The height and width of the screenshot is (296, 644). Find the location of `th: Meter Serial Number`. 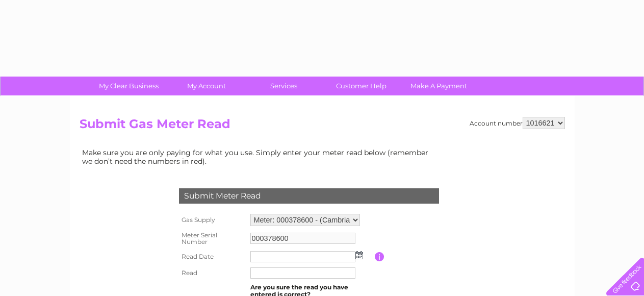

th: Meter Serial Number is located at coordinates (212, 239).